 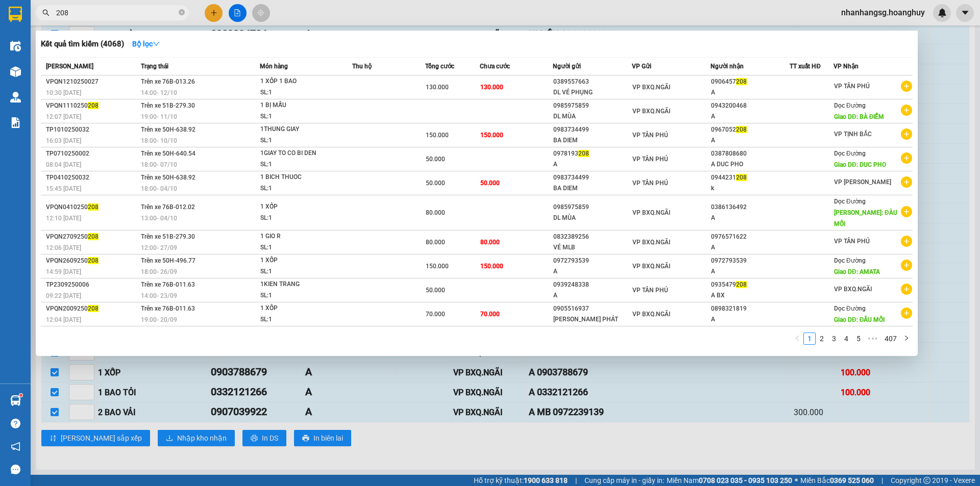 What do you see at coordinates (822, 339) in the screenshot?
I see `a: 2` at bounding box center [822, 339].